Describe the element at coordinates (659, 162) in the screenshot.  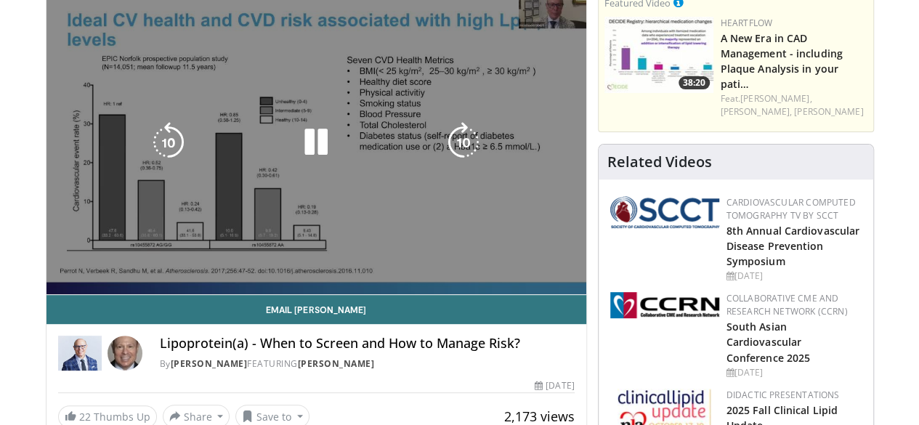
I see `h4: Related Videos` at that location.